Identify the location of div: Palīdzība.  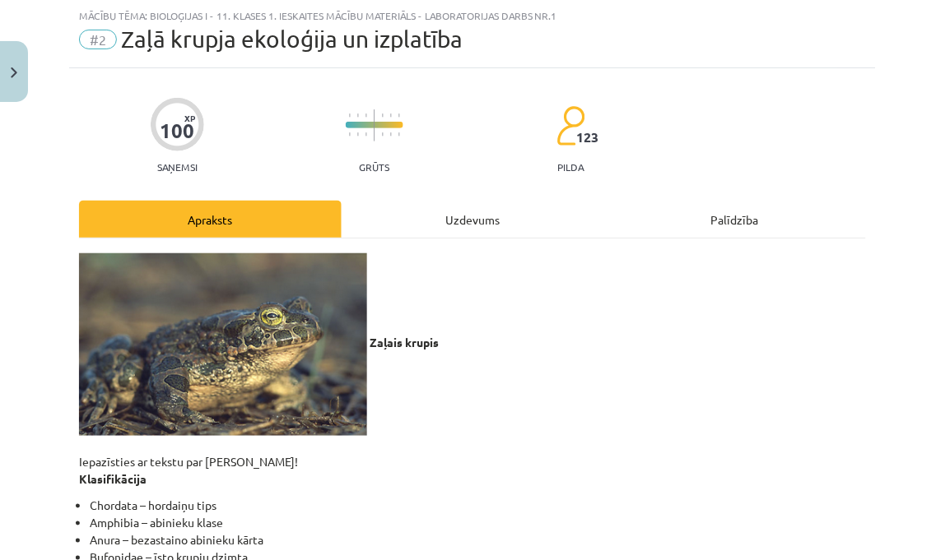
(734, 218).